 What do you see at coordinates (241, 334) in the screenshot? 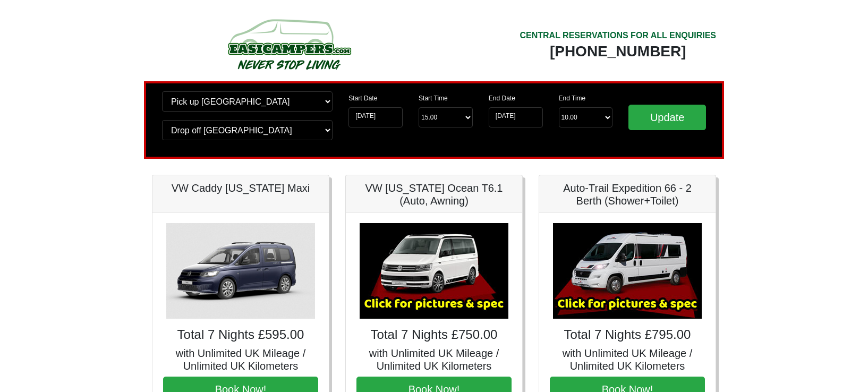
I see `h4: Total 7 Nights £595.00` at bounding box center [241, 334].